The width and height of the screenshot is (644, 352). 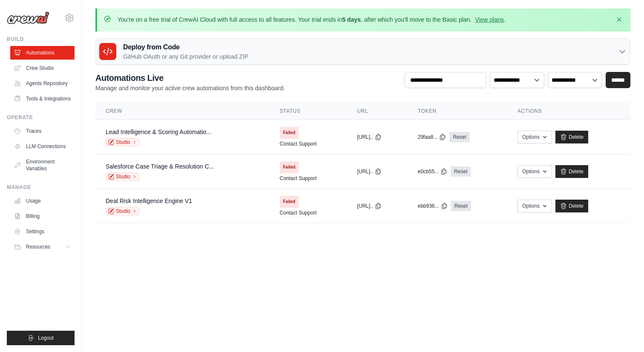 I want to click on h2: Automations Live, so click(x=190, y=78).